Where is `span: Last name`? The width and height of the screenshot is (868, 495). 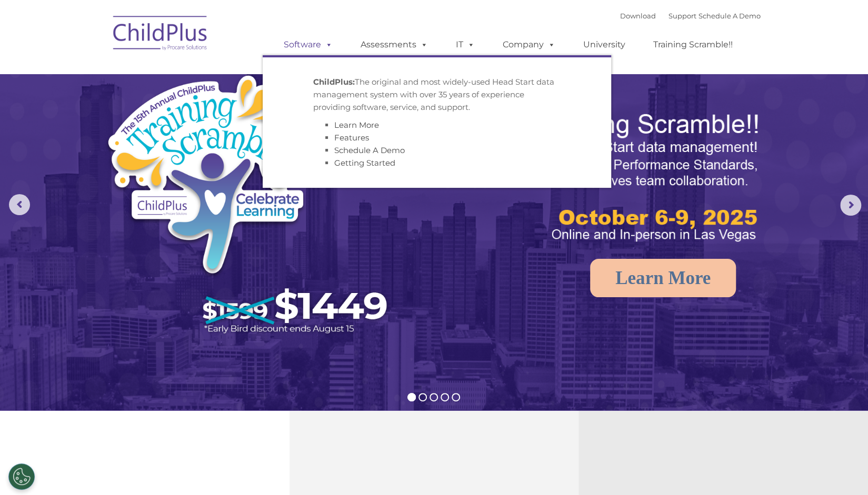 span: Last name is located at coordinates (162, 73).